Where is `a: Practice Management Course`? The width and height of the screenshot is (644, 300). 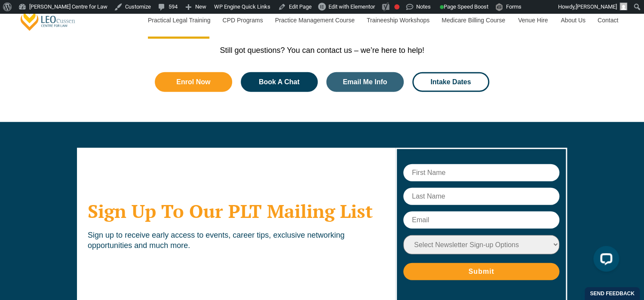 a: Practice Management Course is located at coordinates (314, 20).